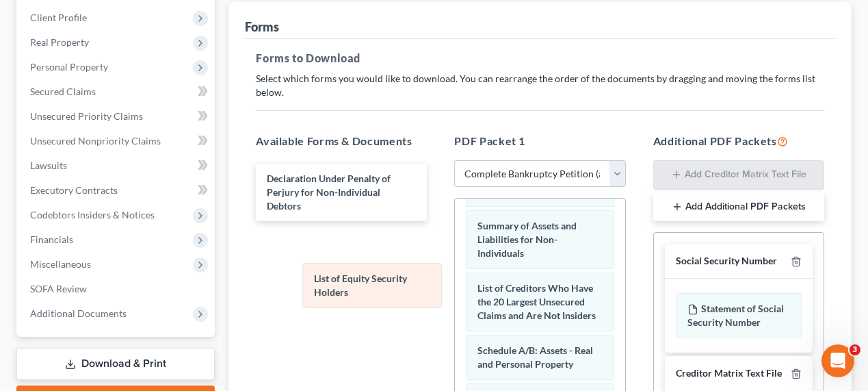 The height and width of the screenshot is (391, 868). I want to click on a: Secured Claims, so click(117, 92).